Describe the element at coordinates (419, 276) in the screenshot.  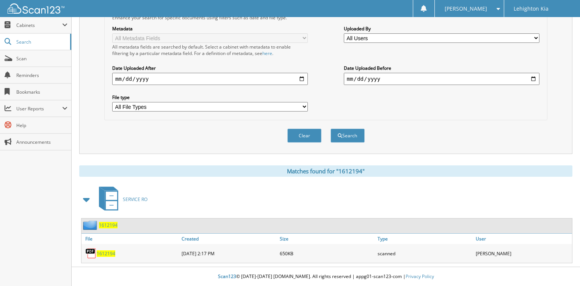
I see `a: Privacy Policy` at that location.